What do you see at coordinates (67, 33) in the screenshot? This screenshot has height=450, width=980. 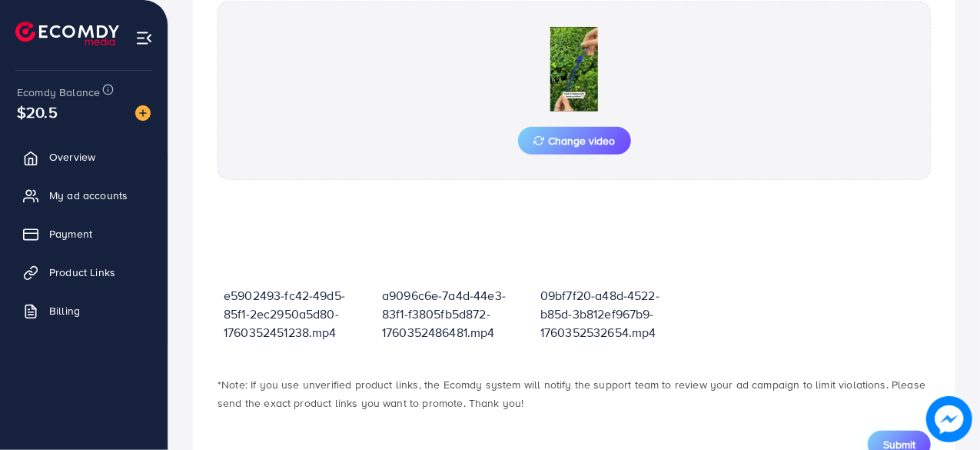 I see `img: logo` at bounding box center [67, 33].